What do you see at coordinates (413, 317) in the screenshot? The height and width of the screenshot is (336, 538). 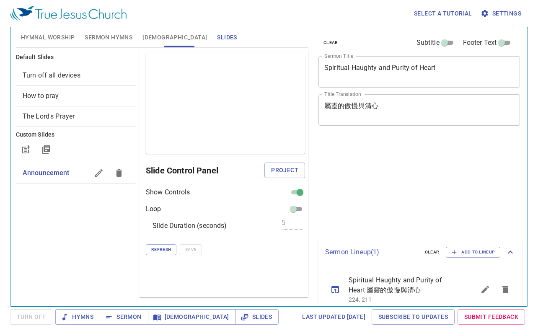 I see `a: Subscribe to Updates` at bounding box center [413, 317].